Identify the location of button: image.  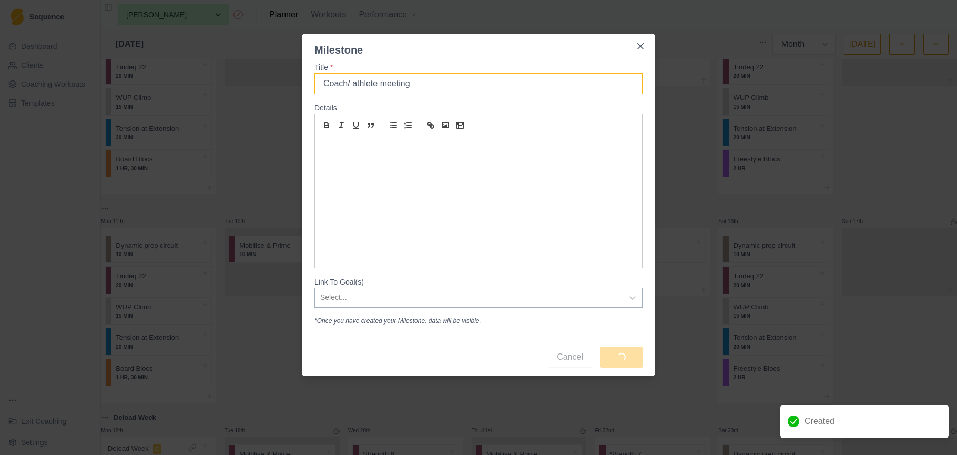
(445, 125).